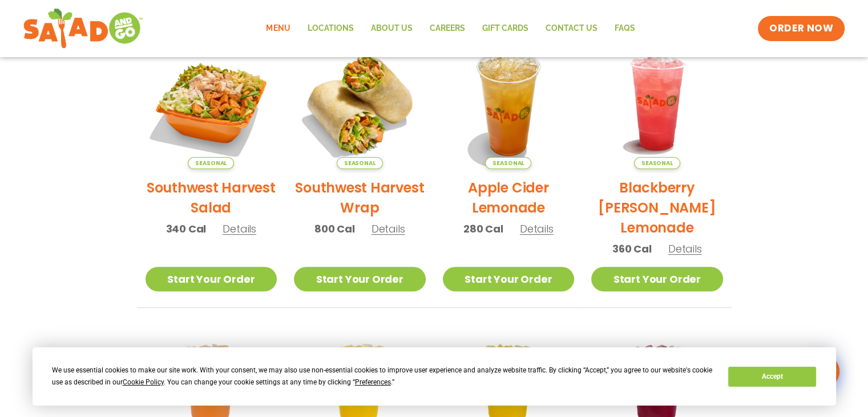 The height and width of the screenshot is (417, 868). Describe the element at coordinates (330, 29) in the screenshot. I see `a: Locations` at that location.